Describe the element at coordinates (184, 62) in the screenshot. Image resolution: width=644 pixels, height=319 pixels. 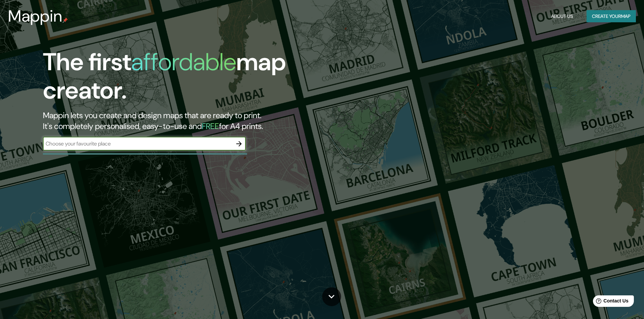
I see `h1: affordable` at that location.